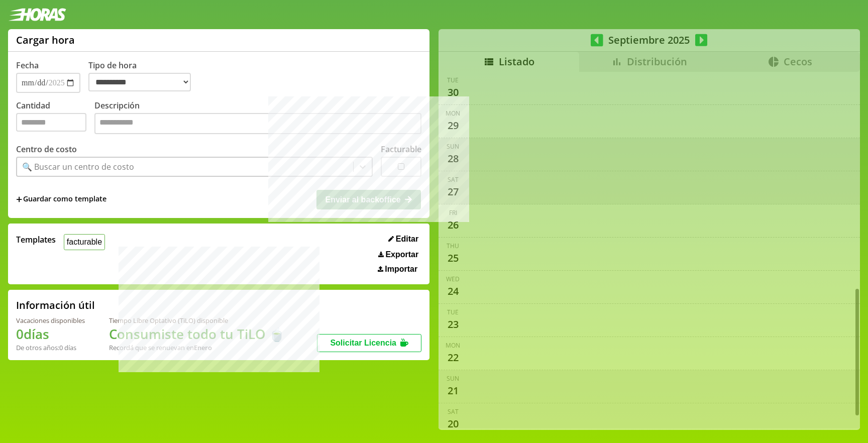 Image resolution: width=868 pixels, height=443 pixels. What do you see at coordinates (363, 342) in the screenshot?
I see `span: Solicitar Licencia` at bounding box center [363, 342].